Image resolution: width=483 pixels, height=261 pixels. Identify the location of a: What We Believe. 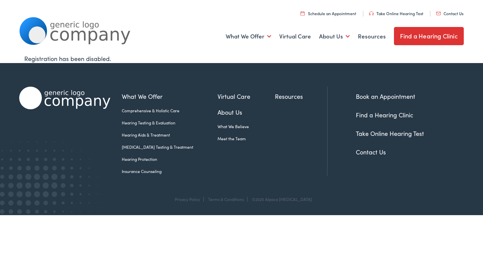
(246, 127).